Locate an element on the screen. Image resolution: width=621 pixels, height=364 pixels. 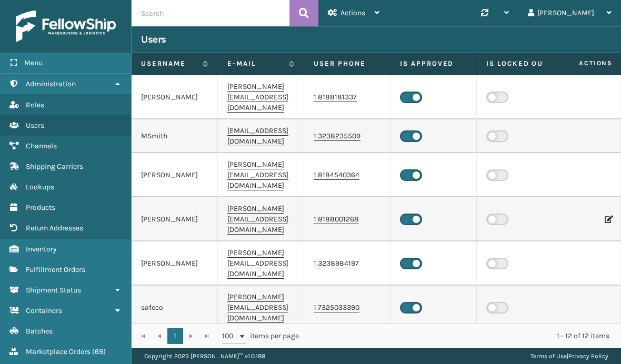
span: Shipping Carriers is located at coordinates (54, 166).